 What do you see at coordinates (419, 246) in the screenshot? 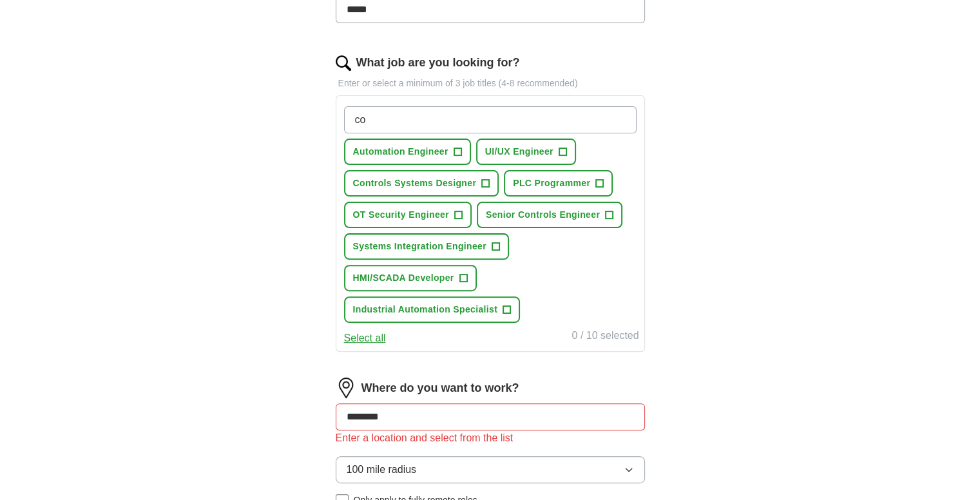
I see `span: Systems Integration Engineer` at bounding box center [419, 246].